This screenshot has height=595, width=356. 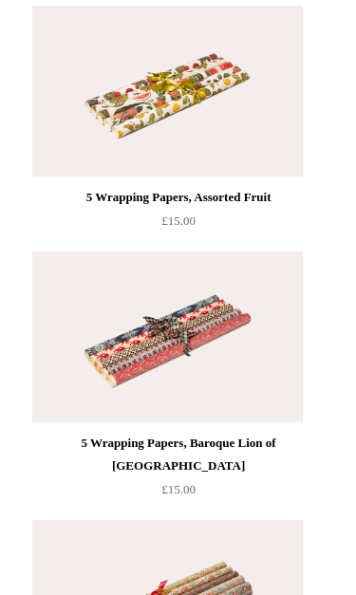 I want to click on a: 5 Wrapping Papers, Baroque Lion of Venice 5 Wrapping Papers, Baroque Lion of Venice, so click(x=205, y=338).